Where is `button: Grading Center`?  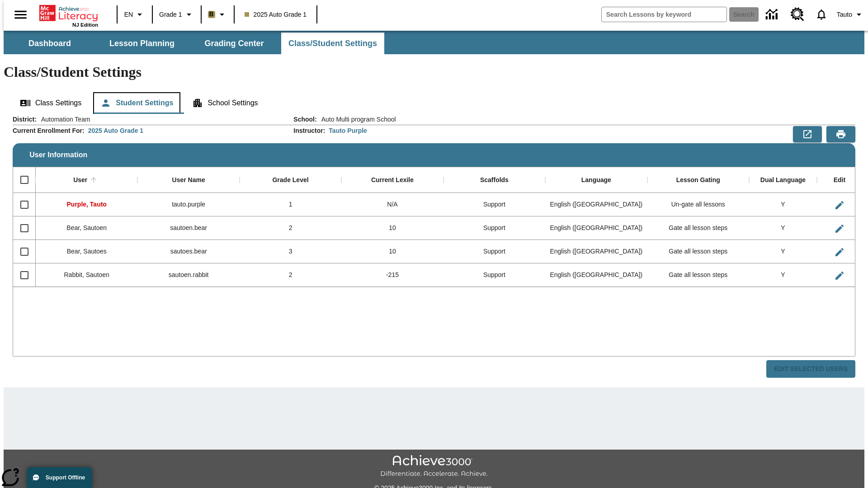
button: Grading Center is located at coordinates (235, 43).